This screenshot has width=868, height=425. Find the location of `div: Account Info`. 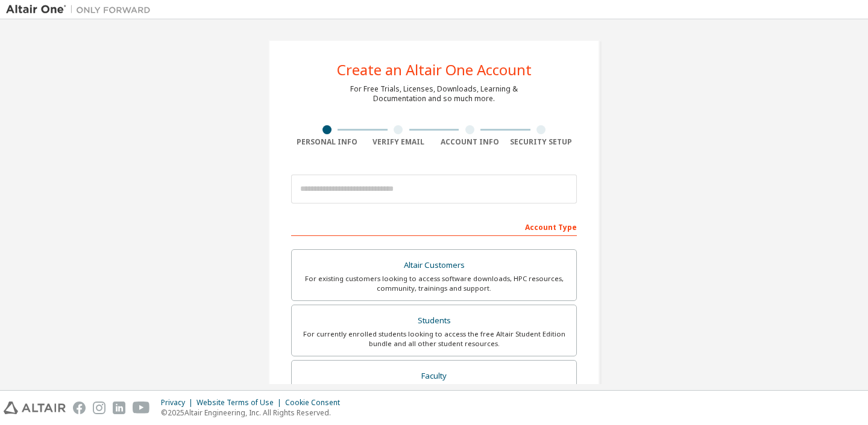

div: Account Info is located at coordinates (469, 142).